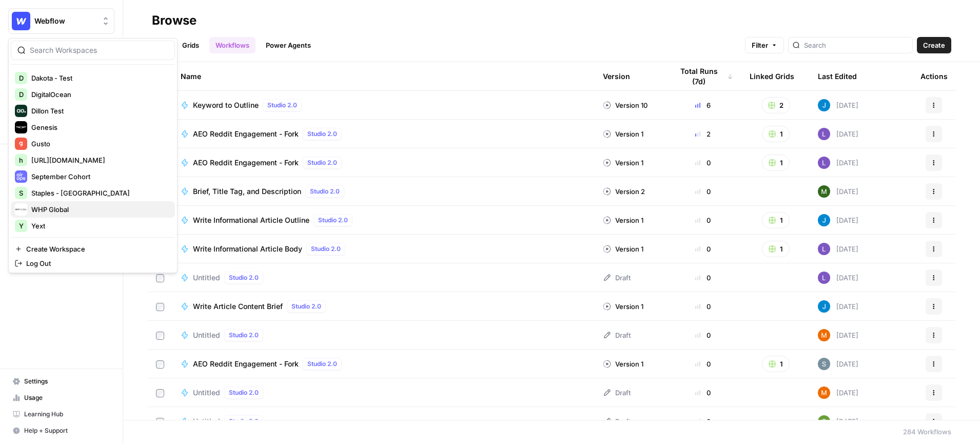  Describe the element at coordinates (776, 106) in the screenshot. I see `button: 2` at that location.